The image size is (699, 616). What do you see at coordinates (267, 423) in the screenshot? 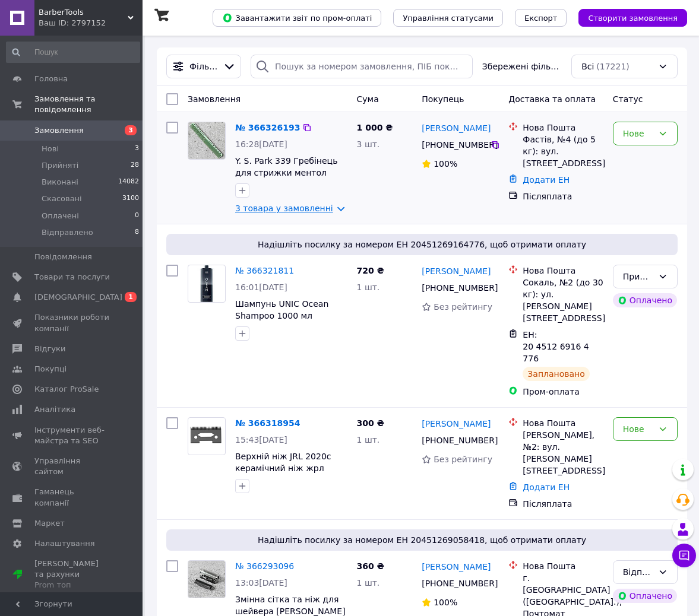
I see `a: № 366318954` at bounding box center [267, 423].